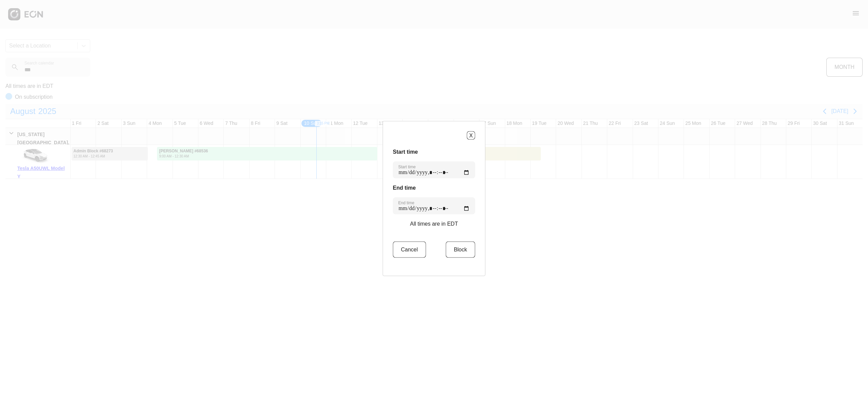  I want to click on h3: Start time, so click(434, 152).